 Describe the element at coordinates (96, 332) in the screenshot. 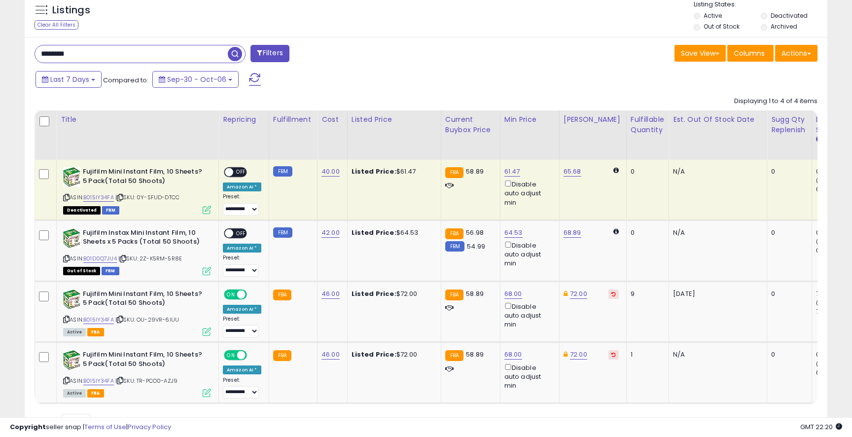

I see `span: FBA` at that location.